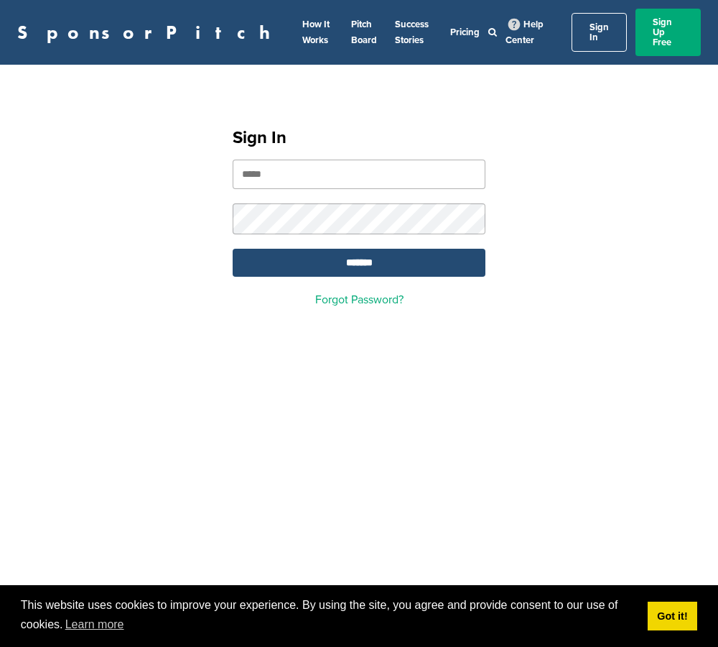 The image size is (718, 647). Describe the element at coordinates (465, 32) in the screenshot. I see `a: Pricing` at that location.